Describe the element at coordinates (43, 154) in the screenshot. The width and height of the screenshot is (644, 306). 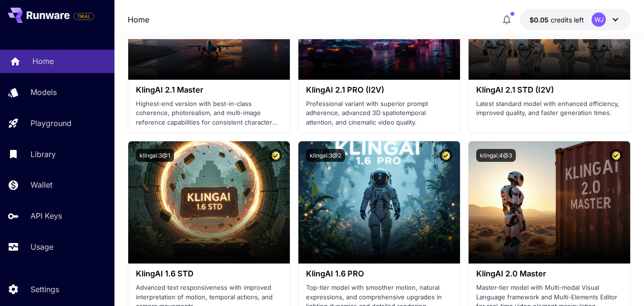
I see `p: Library` at that location.